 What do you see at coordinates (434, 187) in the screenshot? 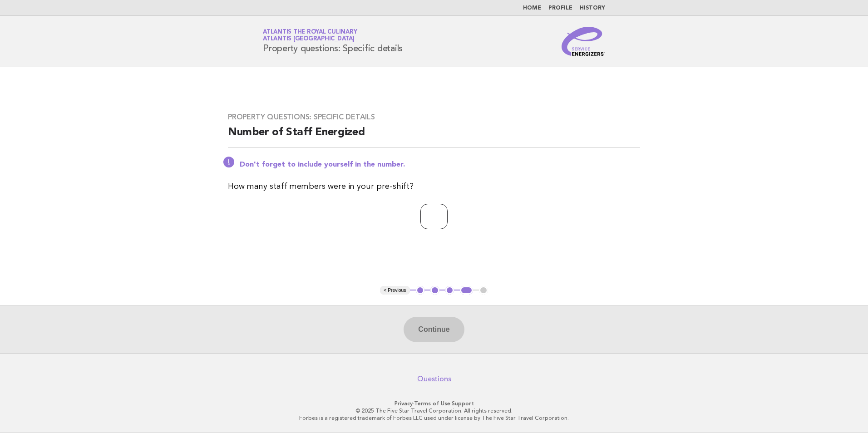
I see `p: How many staff members were in your pre-shift?` at bounding box center [434, 187].